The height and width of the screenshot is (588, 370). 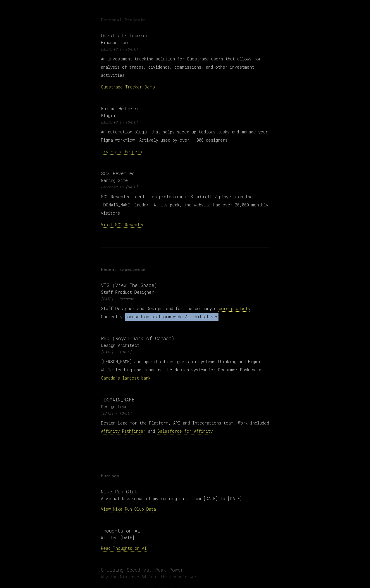 I want to click on p: An automation plugin that helps speed up tedious tasks and manage your Figma workflow. Actively u..., so click(x=185, y=136).